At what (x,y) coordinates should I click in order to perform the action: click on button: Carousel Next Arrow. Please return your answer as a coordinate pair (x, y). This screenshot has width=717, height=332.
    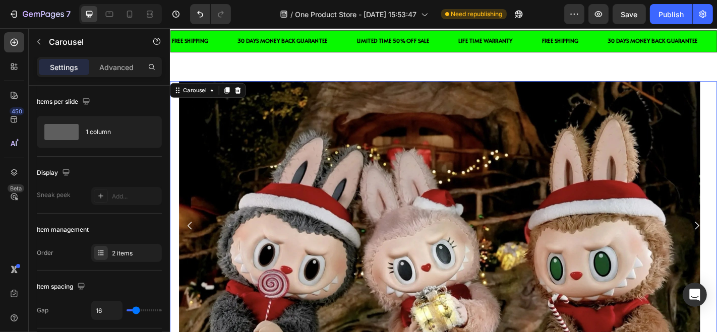
    Looking at the image, I should click on (583, 219).